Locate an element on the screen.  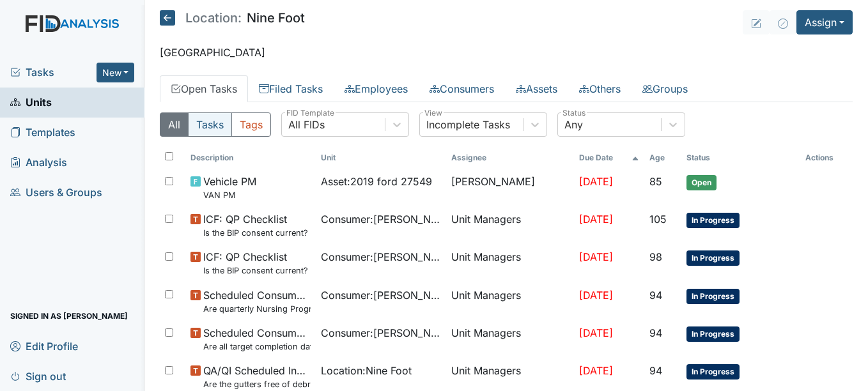
span: 105 is located at coordinates (658, 219).